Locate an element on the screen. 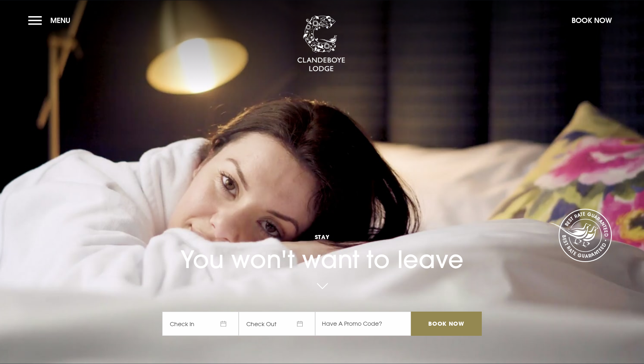 Image resolution: width=644 pixels, height=364 pixels. h1: You won't want to leave is located at coordinates (322, 242).